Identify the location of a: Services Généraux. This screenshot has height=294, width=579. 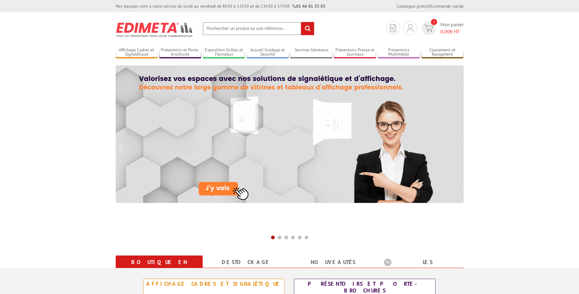
(311, 52).